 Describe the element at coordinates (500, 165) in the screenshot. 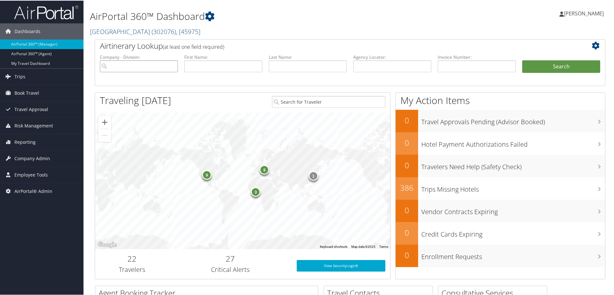

I see `a: 0Travelers Need Help (Safety Check)` at that location.